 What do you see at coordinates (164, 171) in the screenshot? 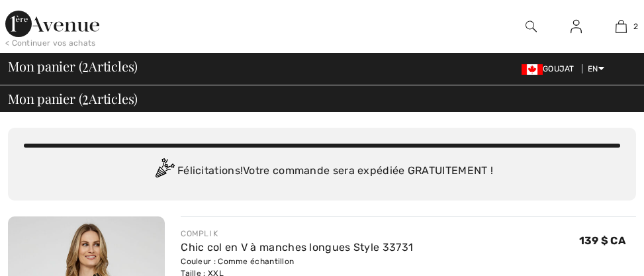
I see `img: Congratulation2.svg` at bounding box center [164, 171].